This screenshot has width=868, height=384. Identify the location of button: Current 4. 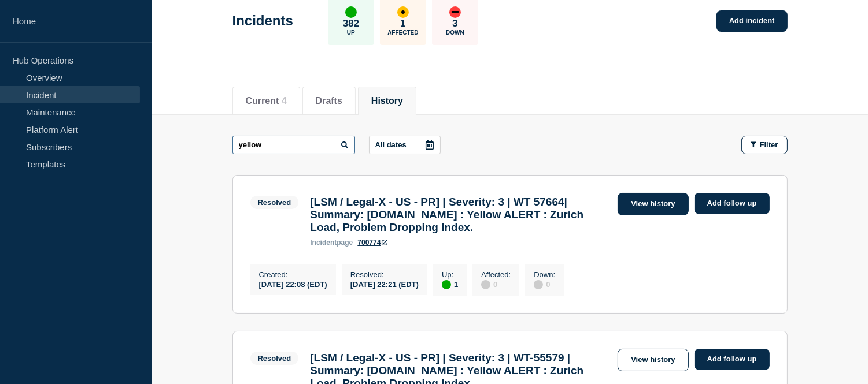
(266, 101).